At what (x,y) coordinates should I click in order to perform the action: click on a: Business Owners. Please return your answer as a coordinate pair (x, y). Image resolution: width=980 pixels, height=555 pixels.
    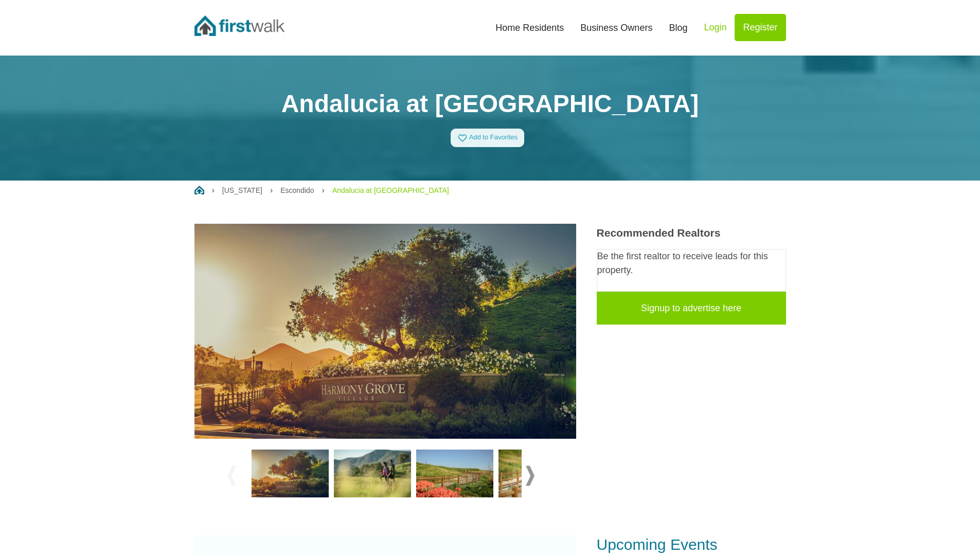
    Looking at the image, I should click on (616, 28).